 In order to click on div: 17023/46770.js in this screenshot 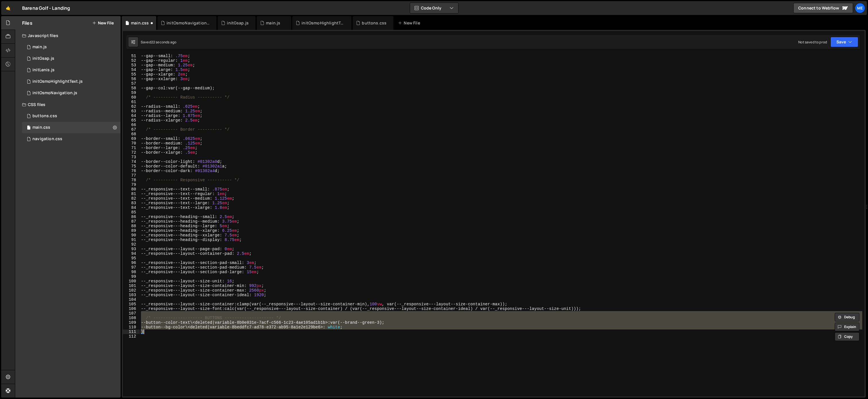, I will do `click(71, 70)`.